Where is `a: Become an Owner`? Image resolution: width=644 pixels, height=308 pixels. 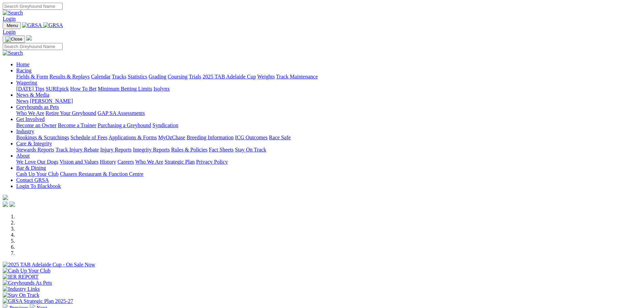
a: Become an Owner is located at coordinates (36, 125).